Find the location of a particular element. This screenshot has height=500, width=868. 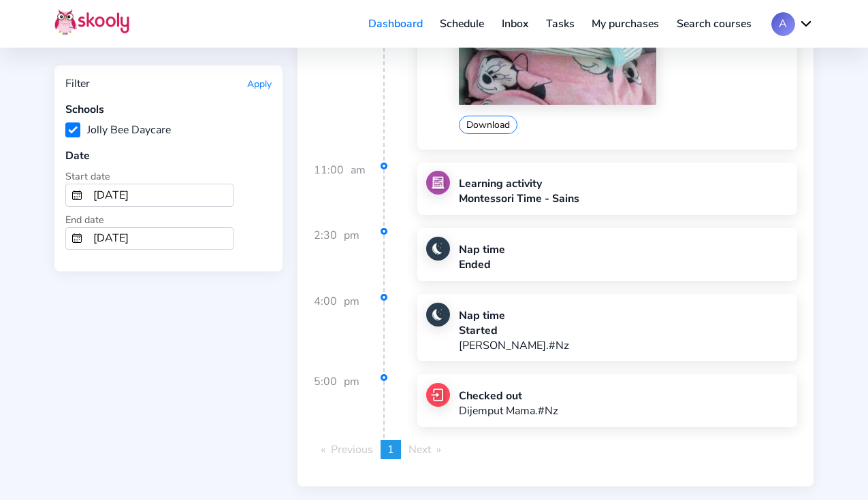

input: To Date is located at coordinates (160, 239).